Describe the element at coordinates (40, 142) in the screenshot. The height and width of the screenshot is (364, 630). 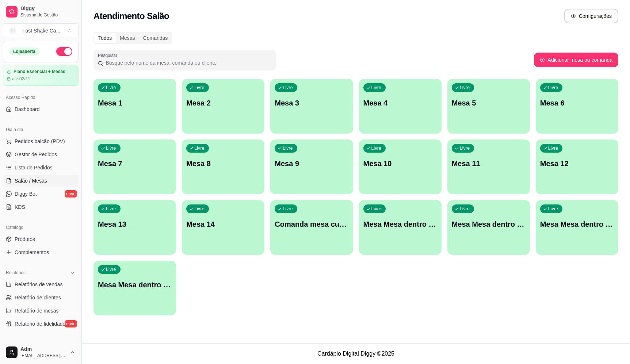
I see `span: Pedidos balcão (PDV)` at that location.